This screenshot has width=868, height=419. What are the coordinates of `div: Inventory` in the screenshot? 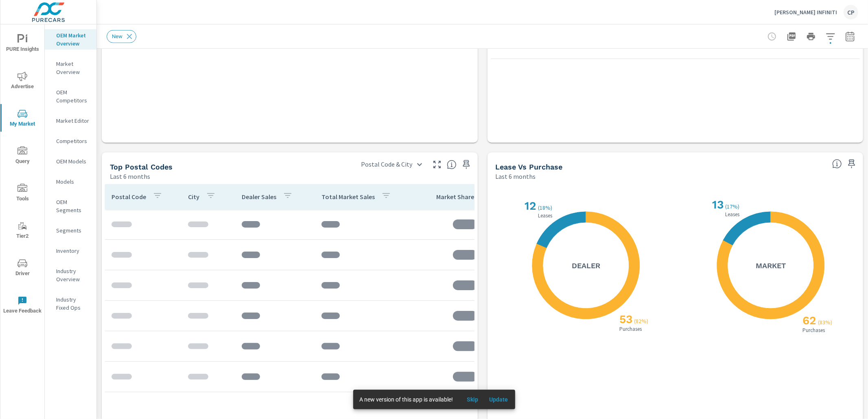 It's located at (70, 251).